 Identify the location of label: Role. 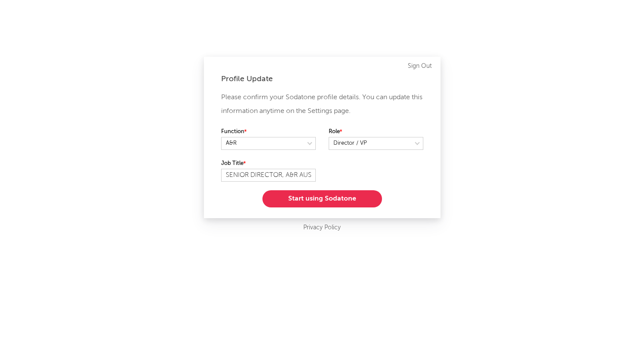
(376, 132).